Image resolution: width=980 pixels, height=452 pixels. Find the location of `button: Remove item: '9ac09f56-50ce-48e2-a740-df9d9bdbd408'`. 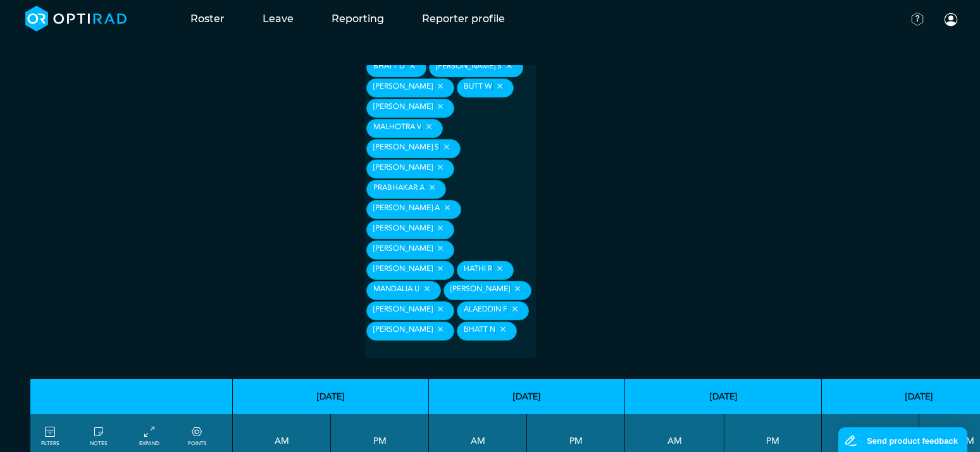

button: Remove item: '9ac09f56-50ce-48e2-a740-df9d9bdbd408' is located at coordinates (502, 329).